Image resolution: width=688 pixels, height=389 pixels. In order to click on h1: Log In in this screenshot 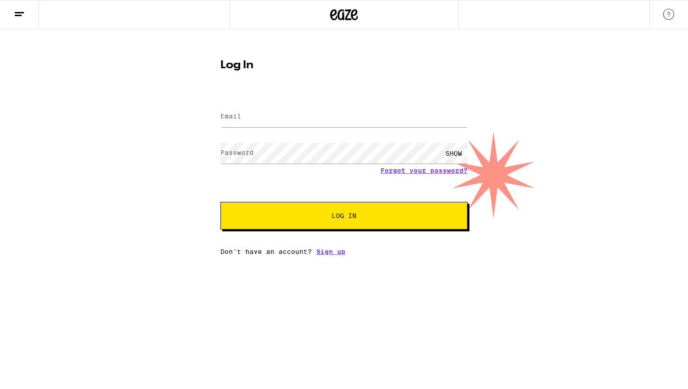, I will do `click(344, 65)`.